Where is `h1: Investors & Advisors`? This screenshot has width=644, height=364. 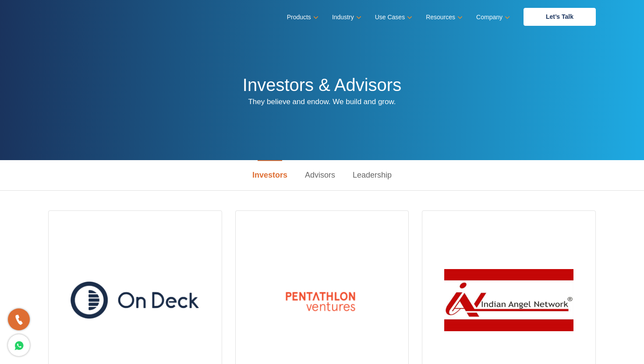
h1: Investors & Advisors is located at coordinates (322, 85).